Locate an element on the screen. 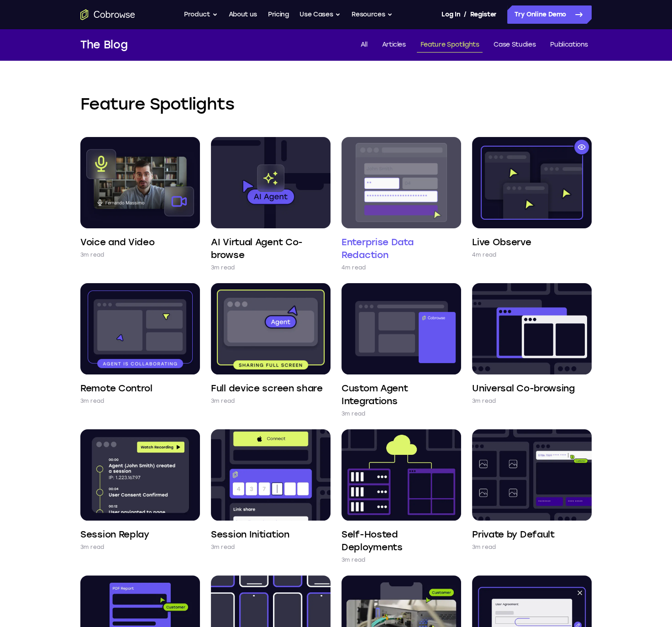  h4: Full device screen share is located at coordinates (266, 388).